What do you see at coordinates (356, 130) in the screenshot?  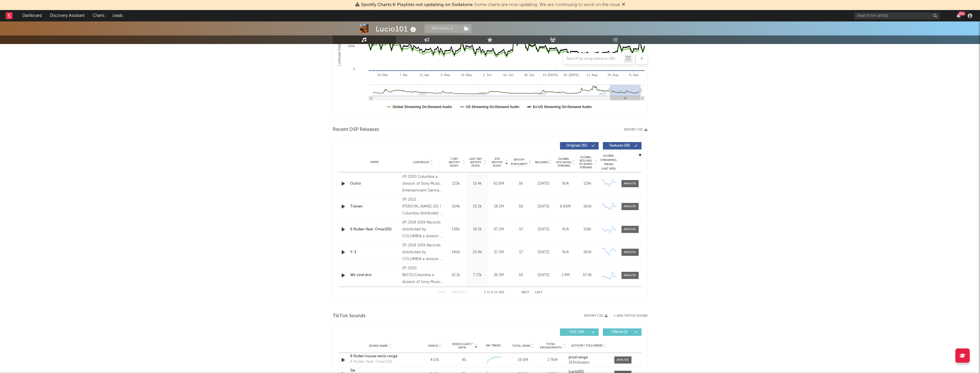 I see `span: Recent DSP Releases` at bounding box center [356, 130].